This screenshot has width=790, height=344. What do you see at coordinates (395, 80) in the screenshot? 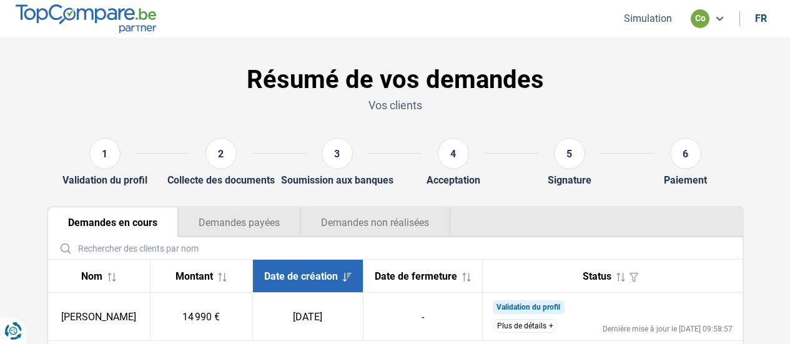
I see `h1: Résumé de vos demandes` at bounding box center [395, 80].